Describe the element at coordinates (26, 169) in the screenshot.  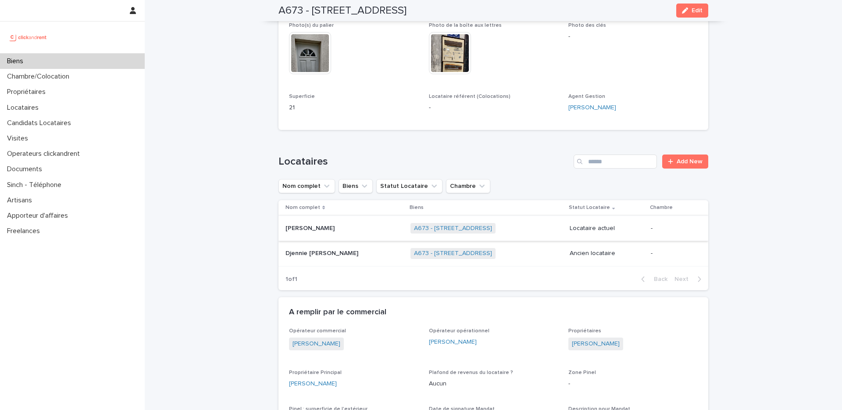
I see `p: Documents` at that location.